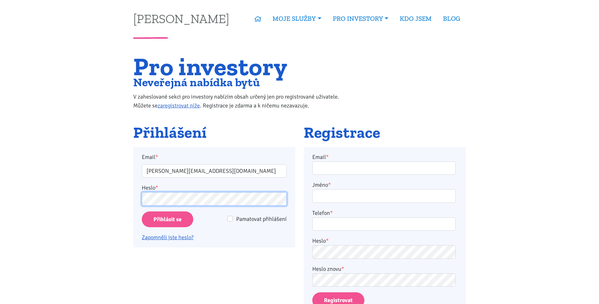 The image size is (599, 304). What do you see at coordinates (384, 133) in the screenshot?
I see `h2: Registrace` at bounding box center [384, 133].